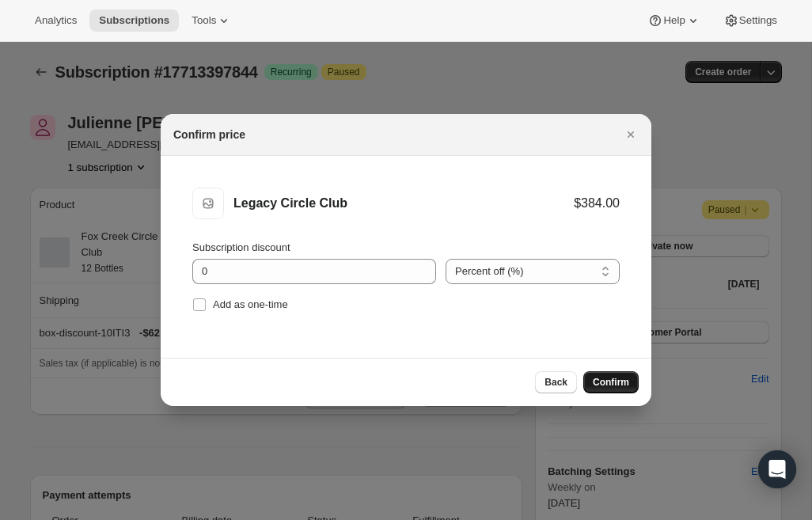 The height and width of the screenshot is (520, 812). Describe the element at coordinates (674, 21) in the screenshot. I see `button: Help` at that location.